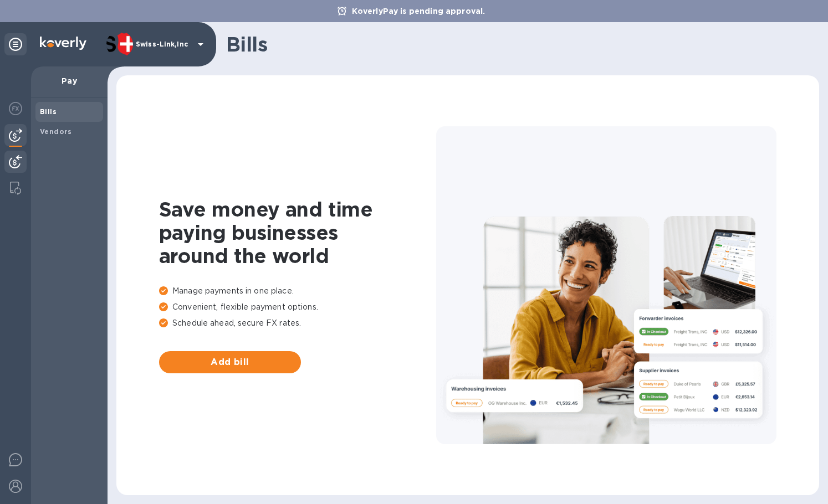 This screenshot has height=504, width=828. What do you see at coordinates (16, 44) in the screenshot?
I see `div: Unpin categories` at bounding box center [16, 44].